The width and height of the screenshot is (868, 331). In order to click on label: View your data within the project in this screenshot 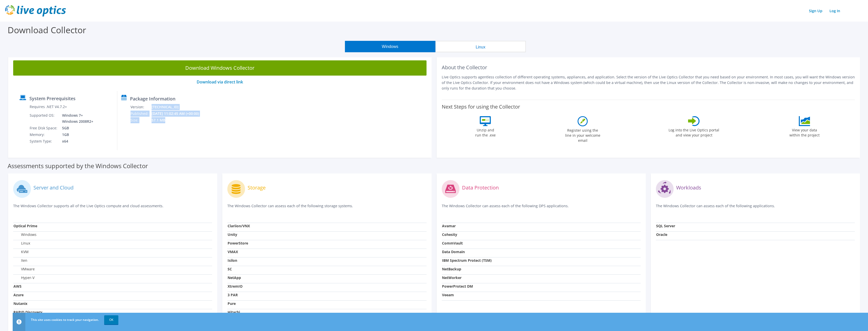, I will do `click(804, 132)`.